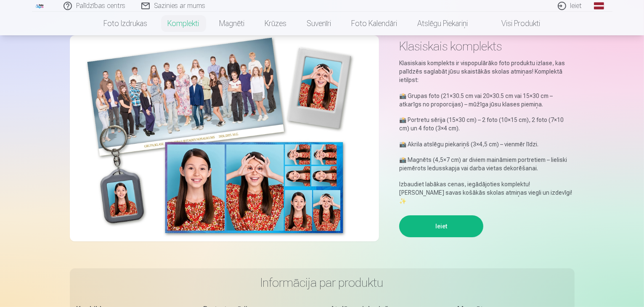  I want to click on p: 📸 Portretu sērija (15×30 cm) – 2 foto (10×15 cm), 2 foto (7×10 cm) un 4 foto (3×4 cm)., so click(487, 124).